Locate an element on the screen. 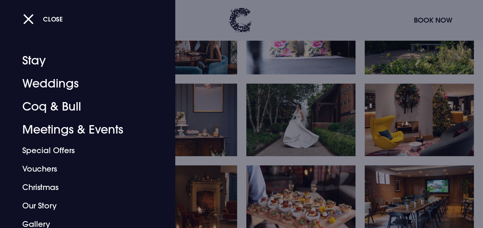 Image resolution: width=483 pixels, height=228 pixels. a: Our Story is located at coordinates (82, 206).